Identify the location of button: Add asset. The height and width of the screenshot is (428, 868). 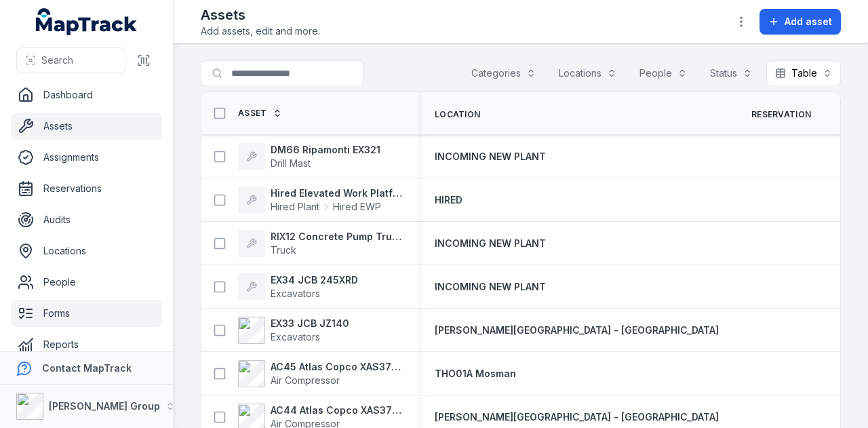
(800, 22).